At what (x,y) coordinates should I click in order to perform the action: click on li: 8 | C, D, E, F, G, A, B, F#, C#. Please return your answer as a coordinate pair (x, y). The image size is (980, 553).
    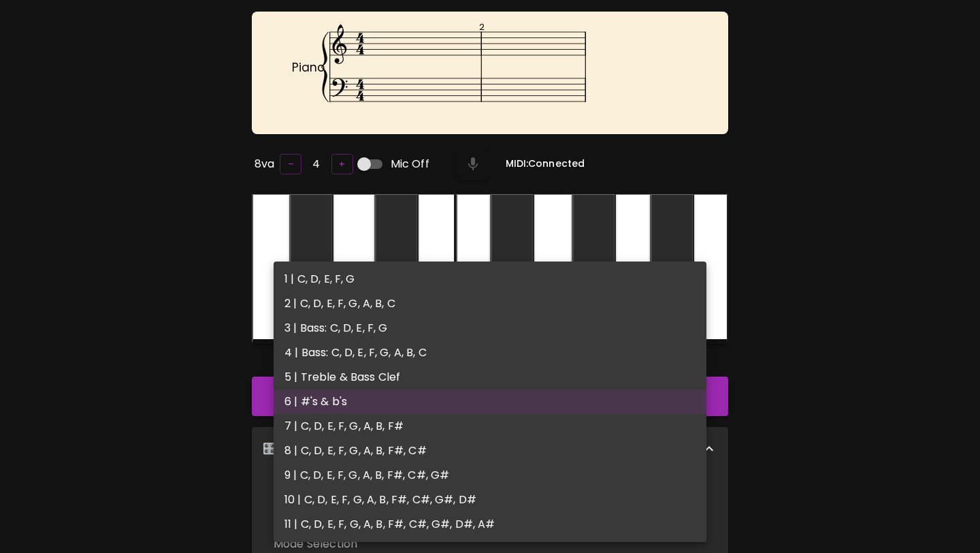
    Looking at the image, I should click on (490, 451).